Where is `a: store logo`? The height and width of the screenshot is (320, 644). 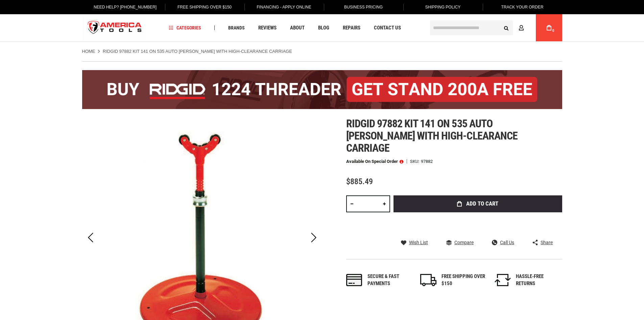
a: store logo is located at coordinates (115, 28).